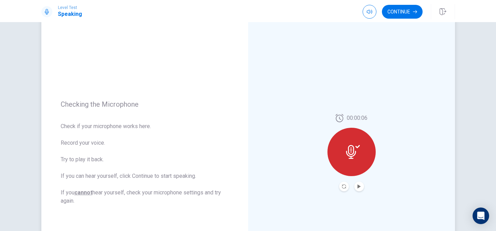 The image size is (496, 231). I want to click on h1: Speaking, so click(70, 14).